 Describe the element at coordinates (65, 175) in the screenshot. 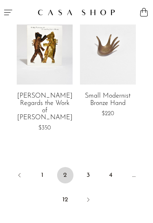

I see `span: 2` at that location.